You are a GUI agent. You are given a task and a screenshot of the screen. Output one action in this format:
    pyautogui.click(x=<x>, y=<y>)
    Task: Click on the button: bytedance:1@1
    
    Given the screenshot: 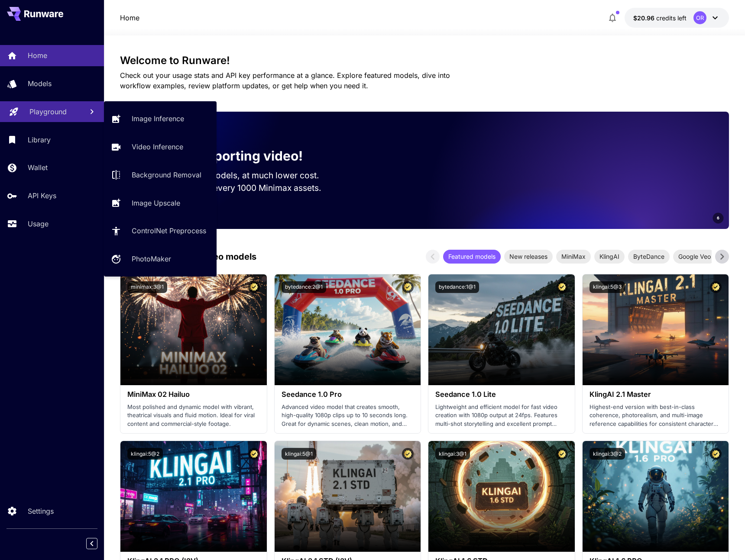 What is the action you would take?
    pyautogui.click(x=457, y=287)
    